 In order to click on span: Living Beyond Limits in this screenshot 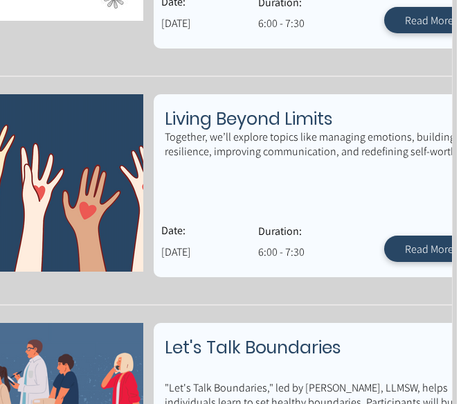, I will do `click(249, 118)`.